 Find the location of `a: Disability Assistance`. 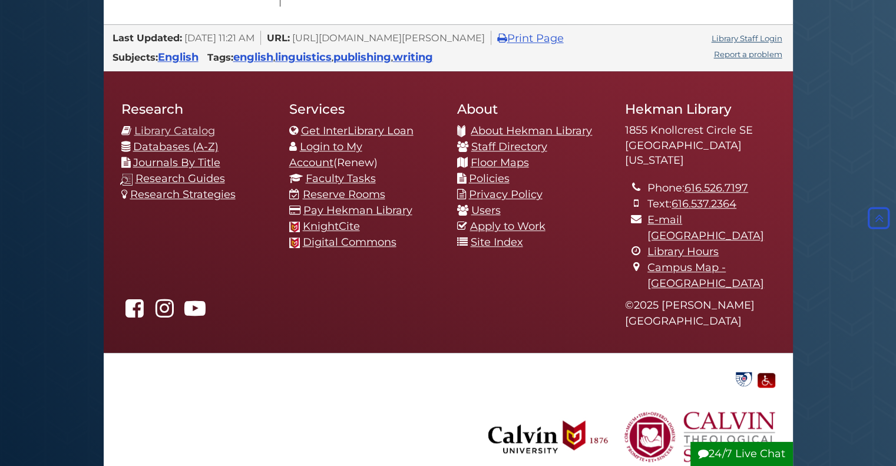

a: Disability Assistance is located at coordinates (767, 378).